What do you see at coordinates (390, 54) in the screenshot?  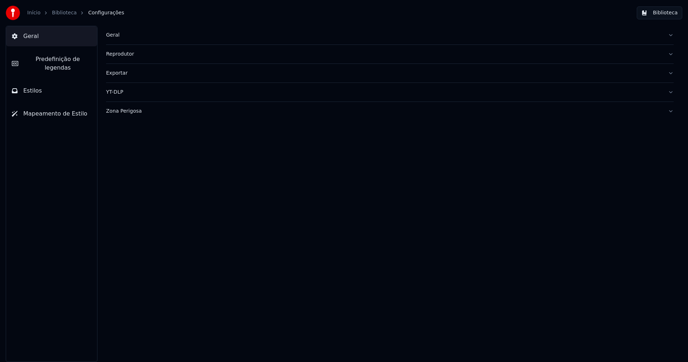 I see `button: Reprodutor` at bounding box center [390, 54].